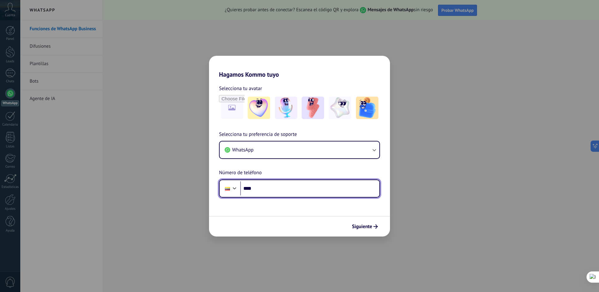 Image resolution: width=599 pixels, height=292 pixels. What do you see at coordinates (240, 173) in the screenshot?
I see `span: Número de teléfono` at bounding box center [240, 173].